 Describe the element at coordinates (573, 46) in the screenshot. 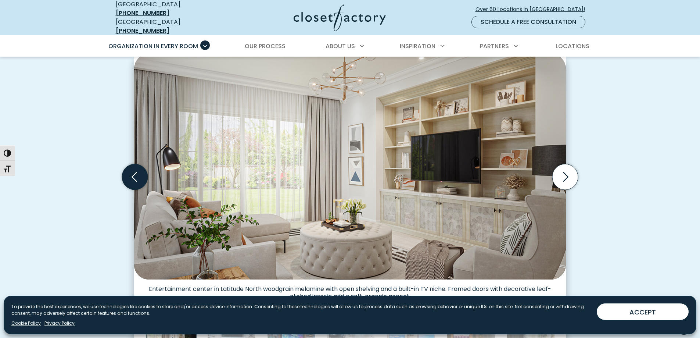

I see `span: Locations` at that location.